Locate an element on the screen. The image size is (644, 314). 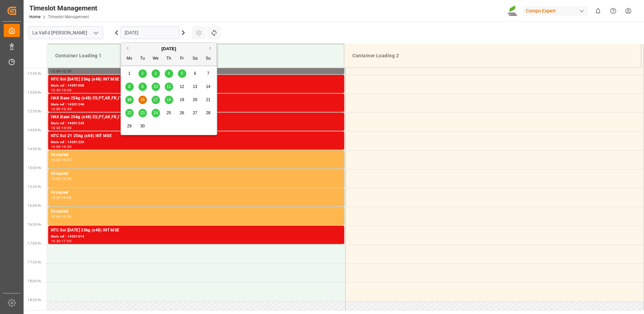
span: 15:00 Hr is located at coordinates (34, 168).